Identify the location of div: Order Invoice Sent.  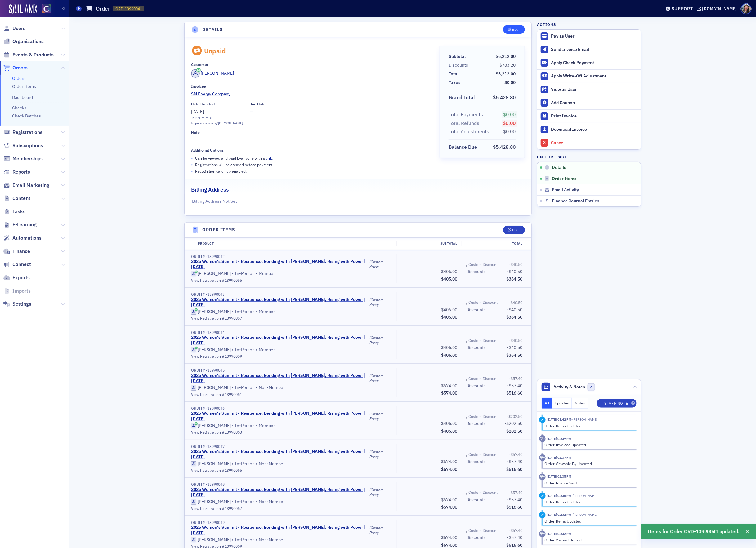
(588, 483).